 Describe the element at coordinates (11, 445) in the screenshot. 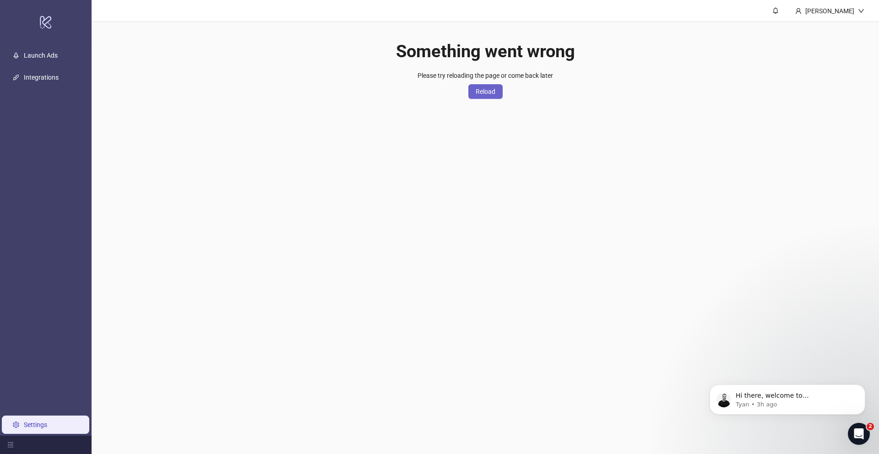

I see `span: menu-fold` at that location.